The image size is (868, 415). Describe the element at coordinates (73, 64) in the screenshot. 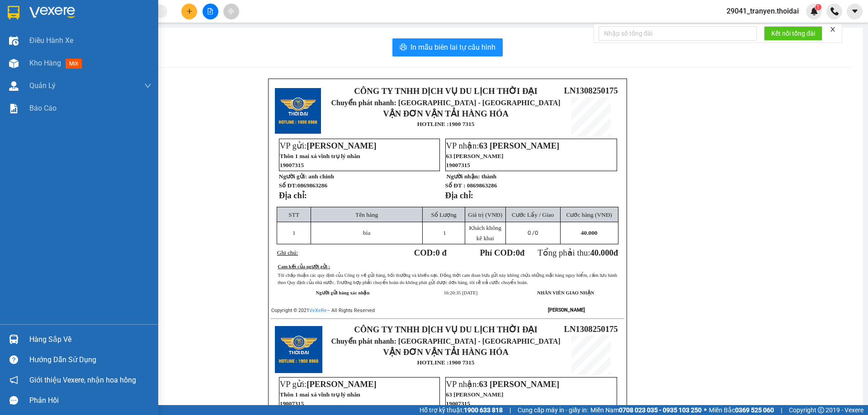

I see `span: mới` at that location.